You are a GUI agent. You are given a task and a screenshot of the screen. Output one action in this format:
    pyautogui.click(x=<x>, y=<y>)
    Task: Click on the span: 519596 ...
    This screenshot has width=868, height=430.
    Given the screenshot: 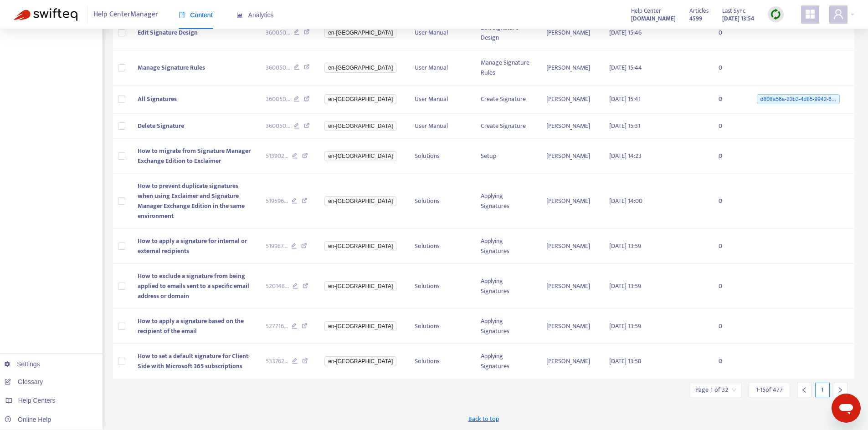 What is the action you would take?
    pyautogui.click(x=277, y=201)
    